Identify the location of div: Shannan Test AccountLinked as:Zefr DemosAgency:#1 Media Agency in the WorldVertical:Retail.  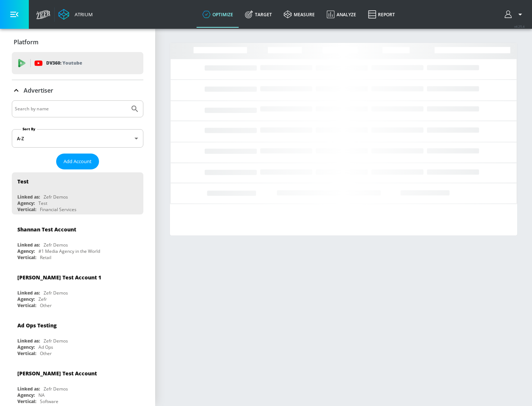
(78, 241).